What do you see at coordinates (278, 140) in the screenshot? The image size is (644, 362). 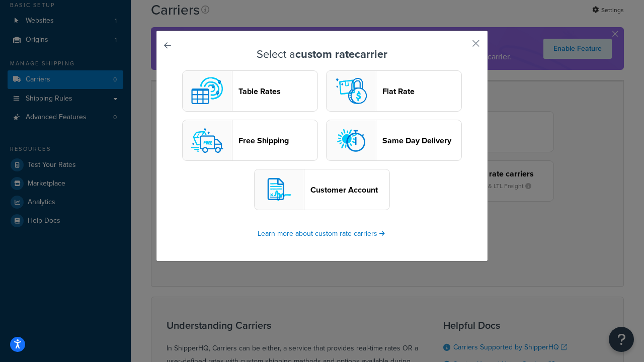 I see `header: Free Shipping` at bounding box center [278, 140].